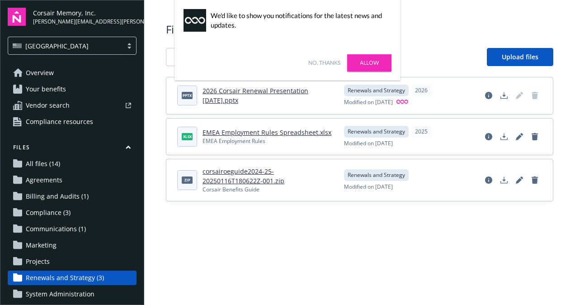  What do you see at coordinates (72, 278) in the screenshot?
I see `a: Renewals and Strategy (3)` at bounding box center [72, 278].